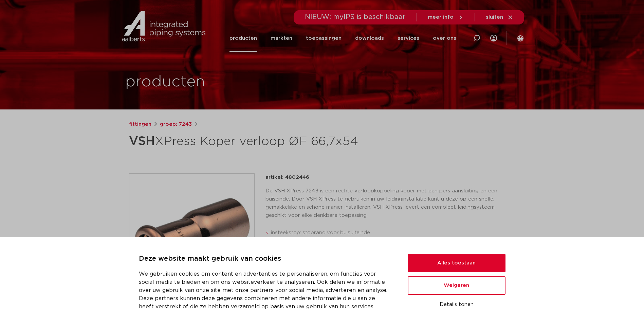  I want to click on a: services, so click(409, 38).